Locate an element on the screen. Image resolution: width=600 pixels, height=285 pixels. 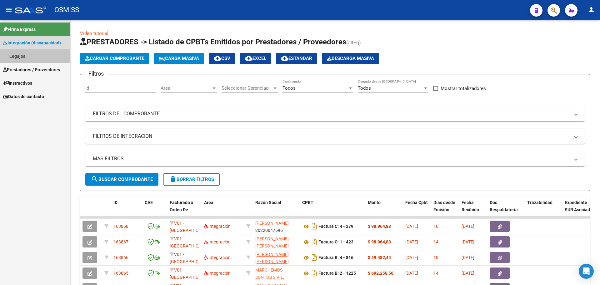
datatable-header-cell: Facturado x Orden De is located at coordinates (184, 210).